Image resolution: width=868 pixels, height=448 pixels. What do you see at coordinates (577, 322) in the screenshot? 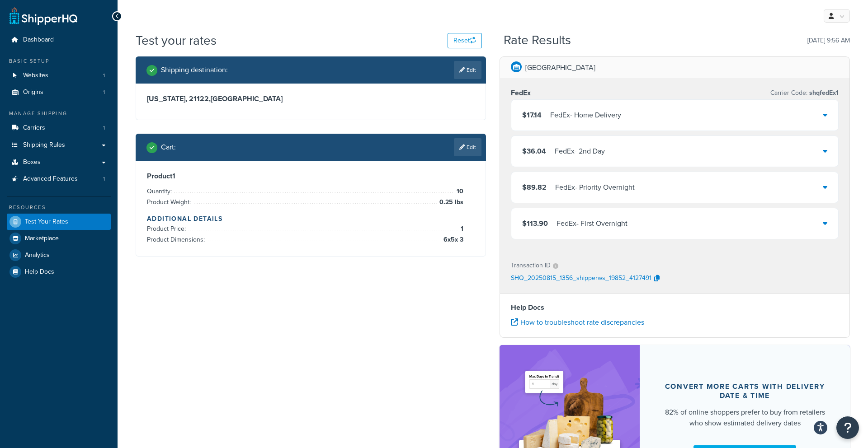
I see `a: How to troubleshoot rate discrepancies` at bounding box center [577, 322].